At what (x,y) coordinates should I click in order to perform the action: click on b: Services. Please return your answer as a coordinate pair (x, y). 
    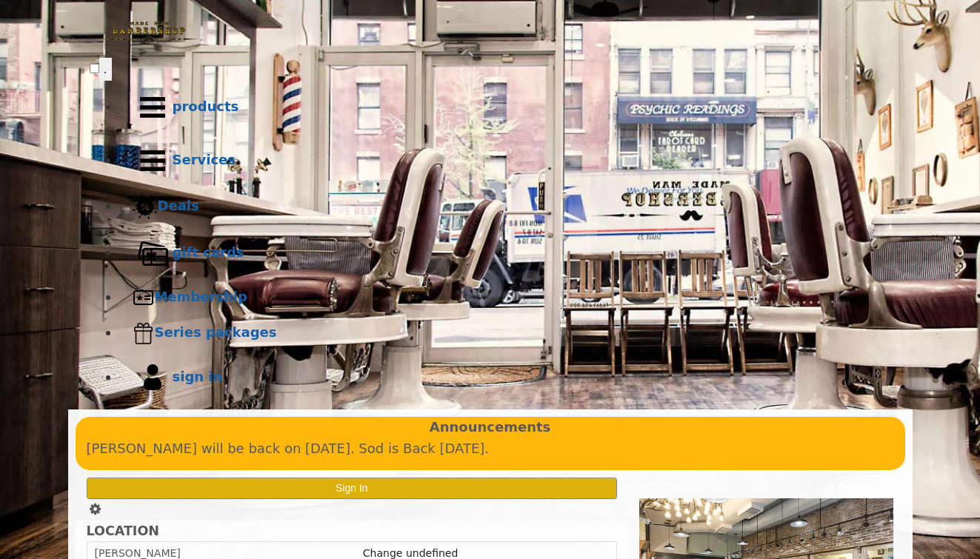
    Looking at the image, I should click on (205, 159).